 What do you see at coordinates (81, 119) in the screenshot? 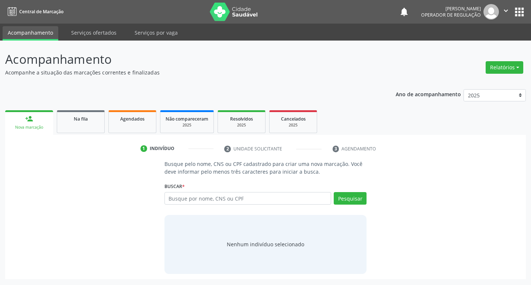
I see `span: Na fila` at bounding box center [81, 119].